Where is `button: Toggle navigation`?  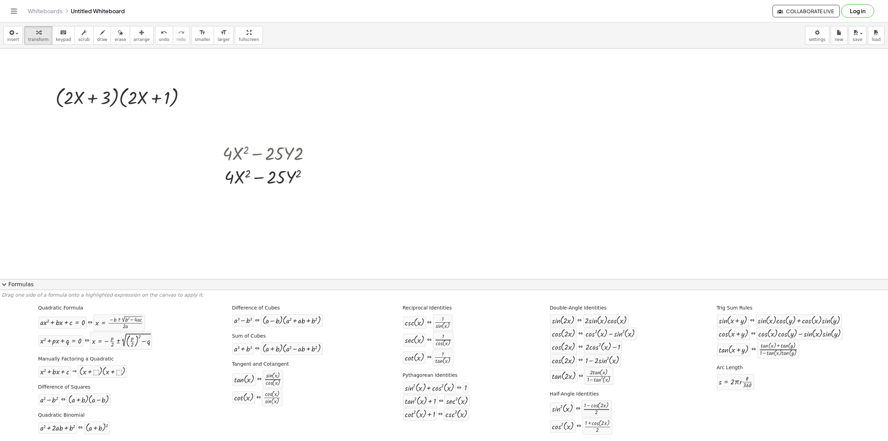
button: Toggle navigation is located at coordinates (14, 11).